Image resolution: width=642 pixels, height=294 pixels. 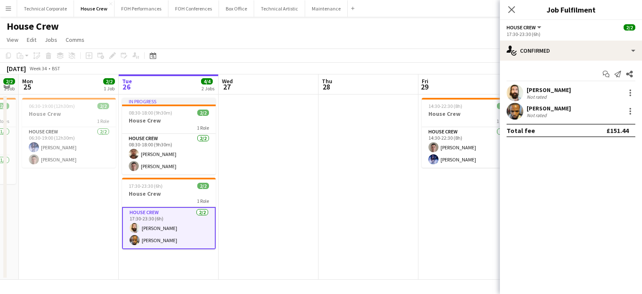 What do you see at coordinates (75, 40) in the screenshot?
I see `span: Comms` at bounding box center [75, 40].